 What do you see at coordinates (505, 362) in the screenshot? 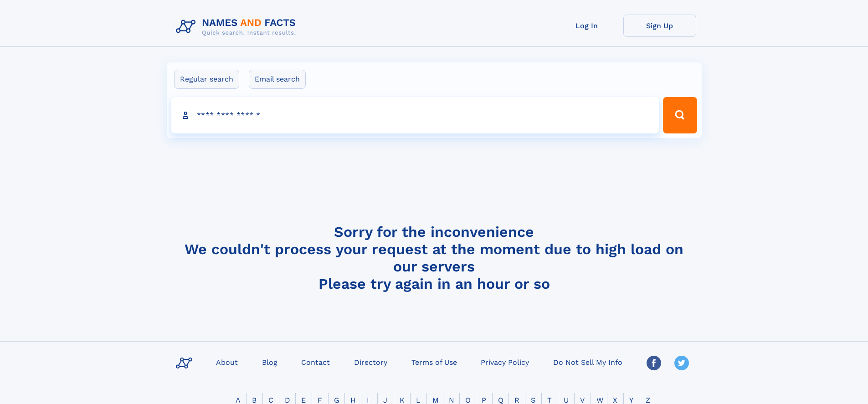
I see `a: Privacy Policy` at bounding box center [505, 362].